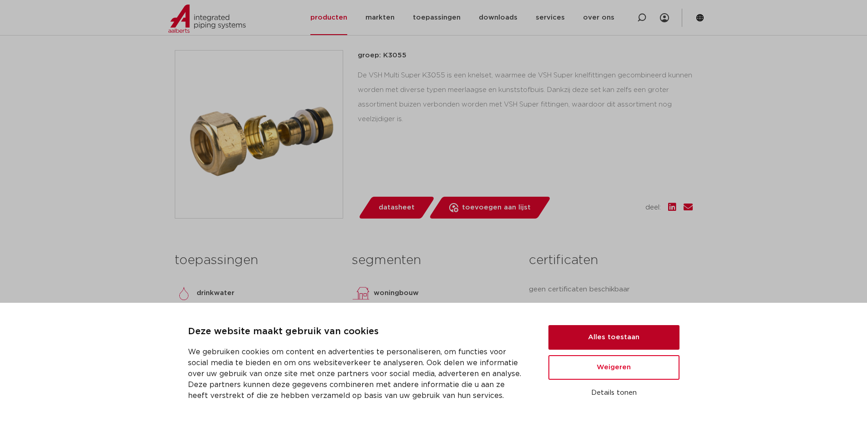 This screenshot has width=867, height=423. Describe the element at coordinates (525, 56) in the screenshot. I see `p: groep: K3055` at that location.